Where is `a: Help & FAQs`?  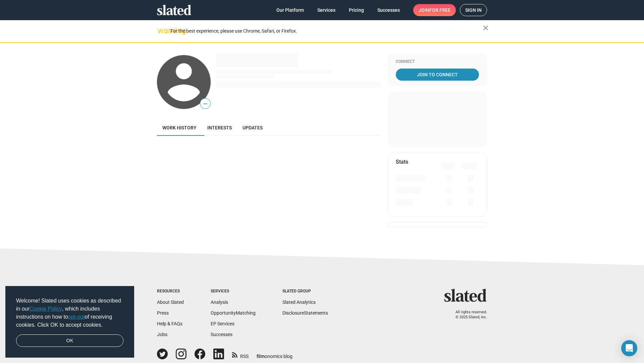
a: Help & FAQs is located at coordinates (170, 323).